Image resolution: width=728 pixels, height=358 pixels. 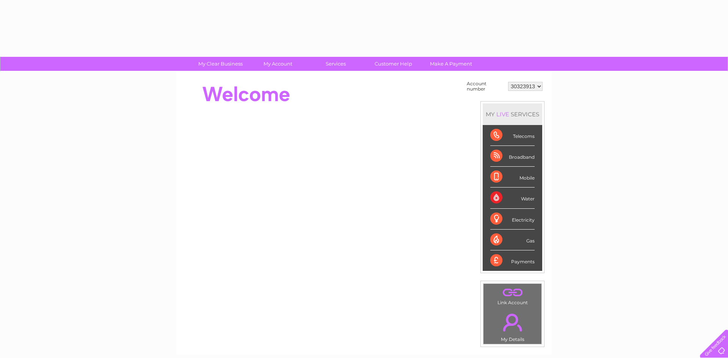 What do you see at coordinates (335, 64) in the screenshot?
I see `a: Services` at bounding box center [335, 64].